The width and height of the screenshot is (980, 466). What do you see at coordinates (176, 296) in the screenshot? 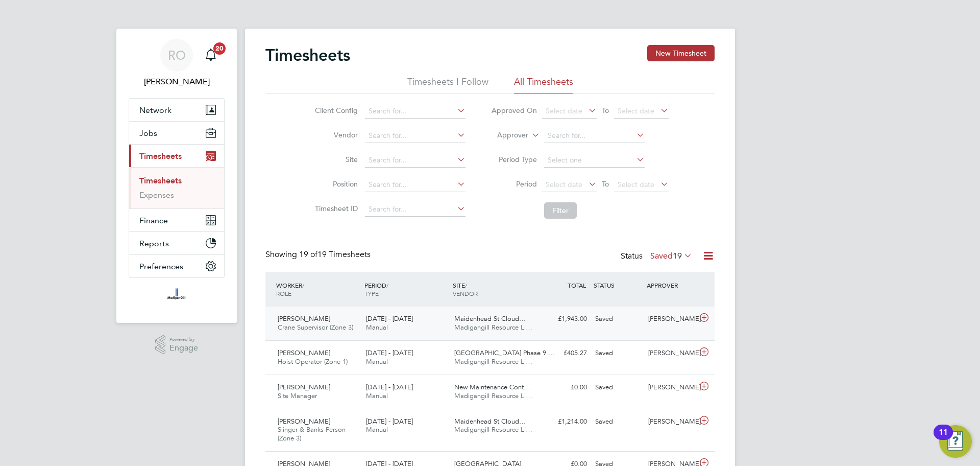
I see `img: madigangill-logo-retina.png` at bounding box center [176, 296].